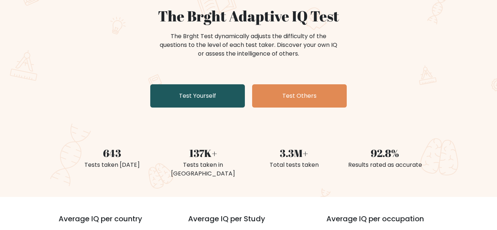  What do you see at coordinates (249, 45) in the screenshot?
I see `div: The Brght Test dynamically adjusts the difficulty of the questions to the level of each test take...` at bounding box center [249, 45].